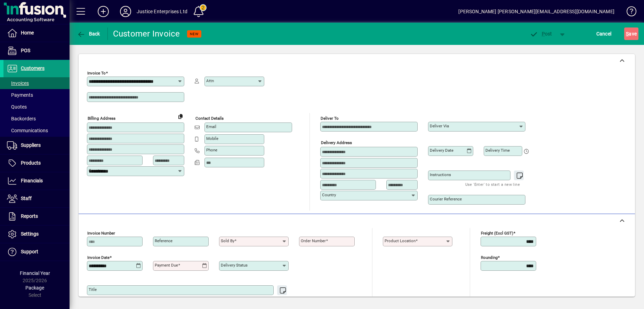 The width and height of the screenshot is (644, 309). What do you see at coordinates (163, 241) in the screenshot?
I see `mat-label: Reference` at bounding box center [163, 241].